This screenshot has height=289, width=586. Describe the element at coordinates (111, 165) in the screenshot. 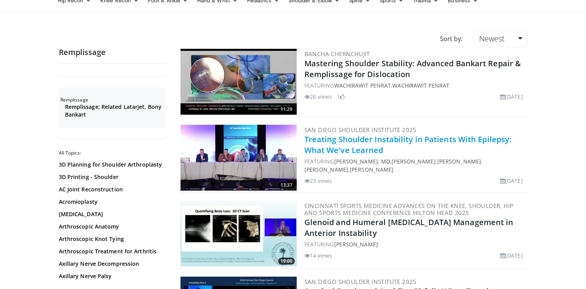

I see `a: 3D Planning for Shoulder Arthroplasty` at that location.